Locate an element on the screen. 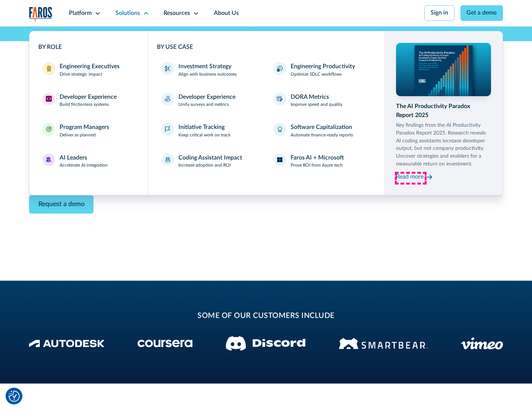 The width and height of the screenshot is (532, 410). img: Discord logo is located at coordinates (266, 344).